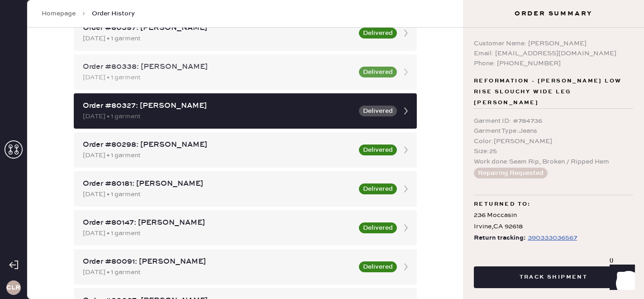 The height and width of the screenshot is (299, 644). Describe the element at coordinates (13, 288) in the screenshot. I see `h3: CLR` at that location.